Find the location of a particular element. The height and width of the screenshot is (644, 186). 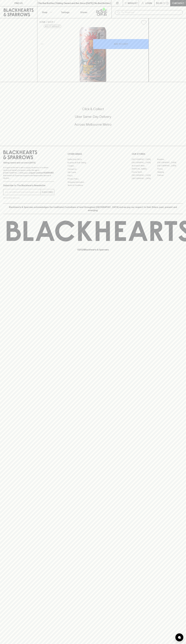

a: Shipping Information is located at coordinates (93, 182).